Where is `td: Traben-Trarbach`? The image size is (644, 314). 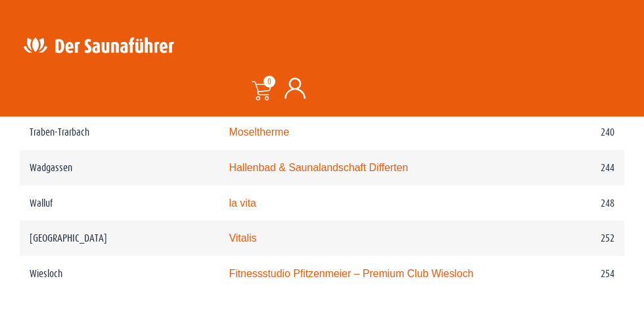 td: Traben-Trarbach is located at coordinates (119, 133).